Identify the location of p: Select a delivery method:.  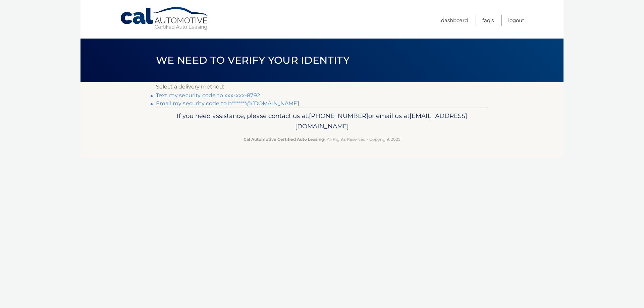
(322, 87).